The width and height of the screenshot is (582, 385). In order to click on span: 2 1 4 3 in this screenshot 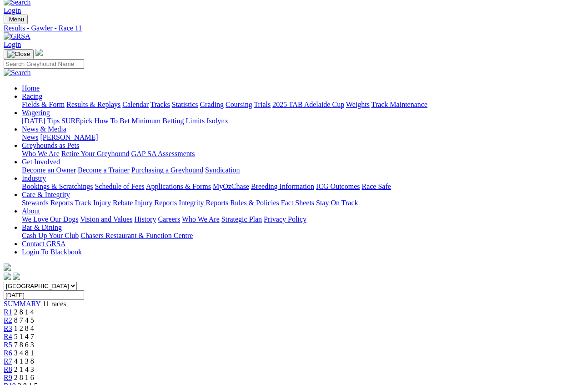, I will do `click(24, 369)`.